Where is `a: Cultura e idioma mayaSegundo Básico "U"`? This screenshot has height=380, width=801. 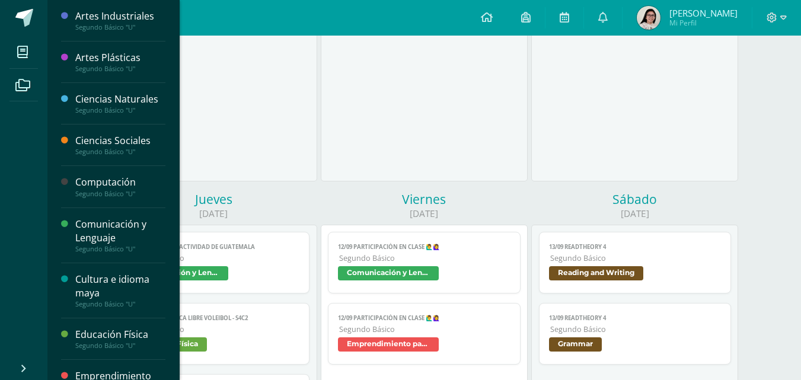
a: Cultura e idioma mayaSegundo Básico "U" is located at coordinates (120, 290).